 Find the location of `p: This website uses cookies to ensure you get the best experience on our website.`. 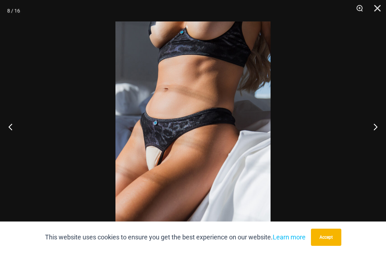

p: This website uses cookies to ensure you get the best experience on our website. is located at coordinates (175, 237).